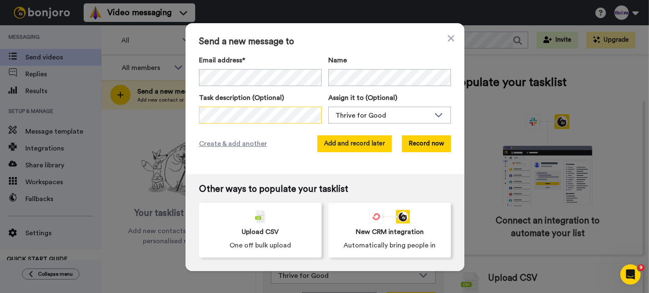 Image resolution: width=649 pixels, height=293 pixels. What do you see at coordinates (389, 217) in the screenshot?
I see `div: animation` at bounding box center [389, 217].